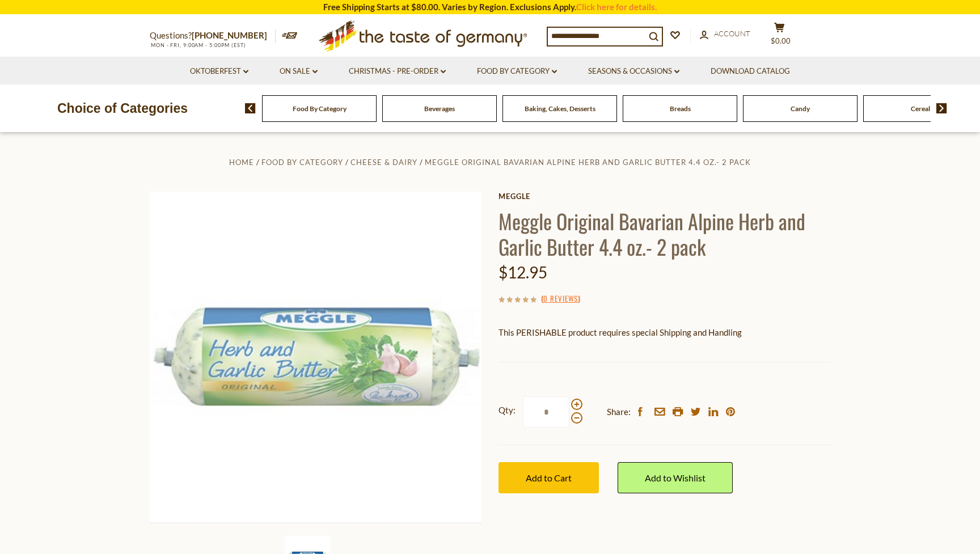  What do you see at coordinates (560, 299) in the screenshot?
I see `a: 0 Reviews` at bounding box center [560, 299].